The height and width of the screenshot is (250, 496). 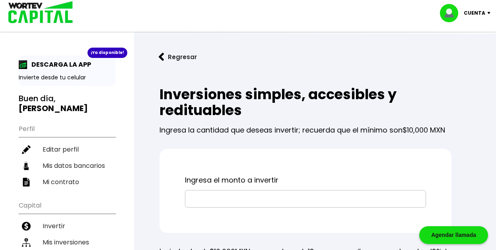 I want to click on button: Regresar, so click(x=178, y=57).